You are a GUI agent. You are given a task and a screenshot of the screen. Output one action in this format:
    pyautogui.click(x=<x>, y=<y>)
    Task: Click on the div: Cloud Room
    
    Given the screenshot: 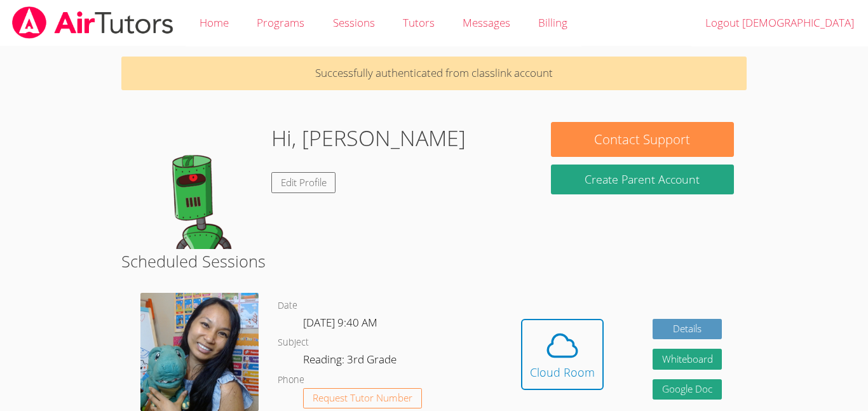 What is the action you would take?
    pyautogui.click(x=563, y=372)
    